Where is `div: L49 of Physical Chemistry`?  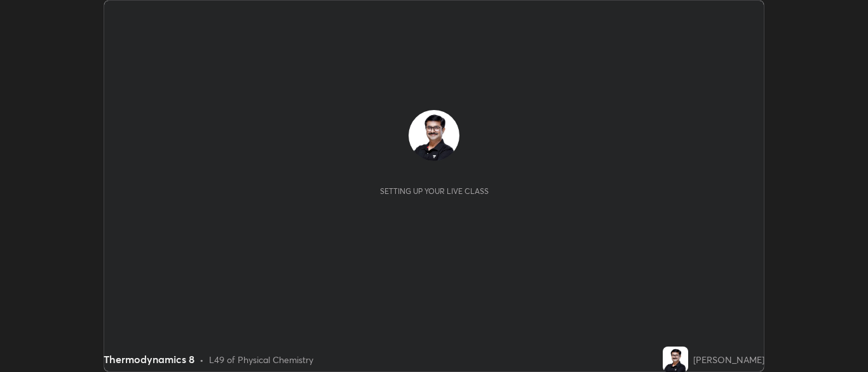 div: L49 of Physical Chemistry is located at coordinates (261, 359).